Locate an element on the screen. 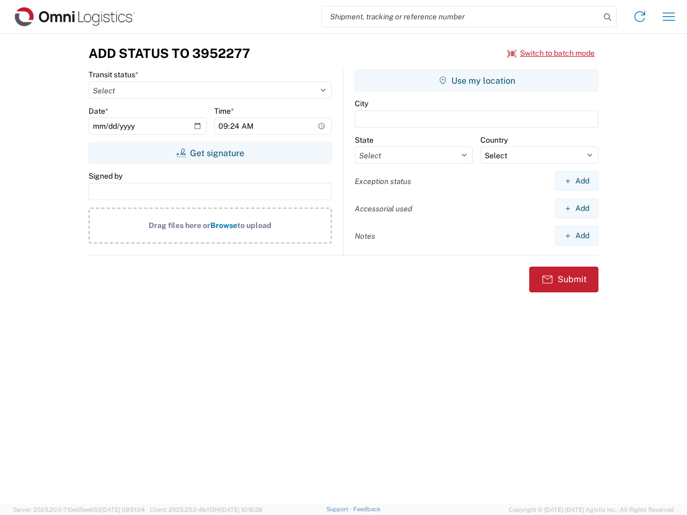 The height and width of the screenshot is (515, 687). label: Date is located at coordinates (98, 111).